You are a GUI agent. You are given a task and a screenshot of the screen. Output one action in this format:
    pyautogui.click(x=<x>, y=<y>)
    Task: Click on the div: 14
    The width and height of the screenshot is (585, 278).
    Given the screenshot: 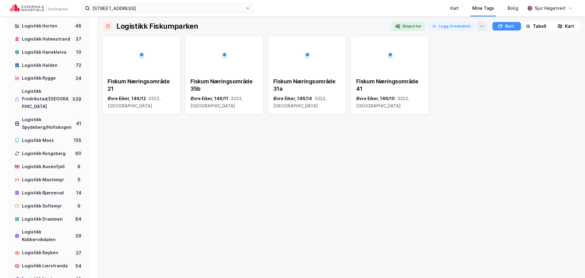 What is the action you would take?
    pyautogui.click(x=79, y=193)
    